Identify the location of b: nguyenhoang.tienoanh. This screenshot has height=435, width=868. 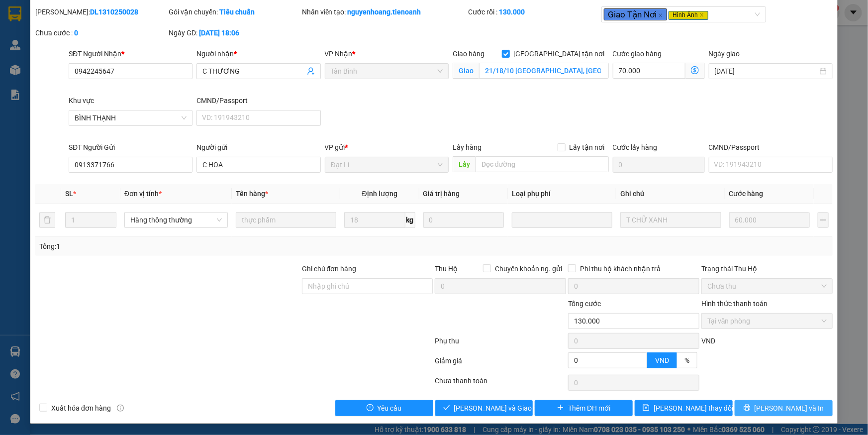
(384, 12).